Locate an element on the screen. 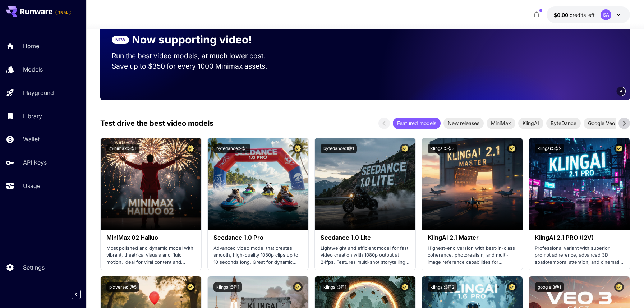  button: klingai:3@2 is located at coordinates (442, 287).